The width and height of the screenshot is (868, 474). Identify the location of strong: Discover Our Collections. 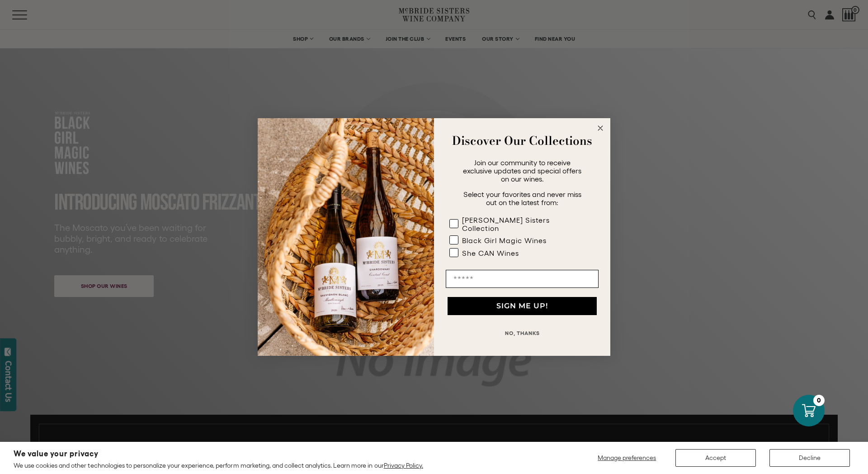
(523, 140).